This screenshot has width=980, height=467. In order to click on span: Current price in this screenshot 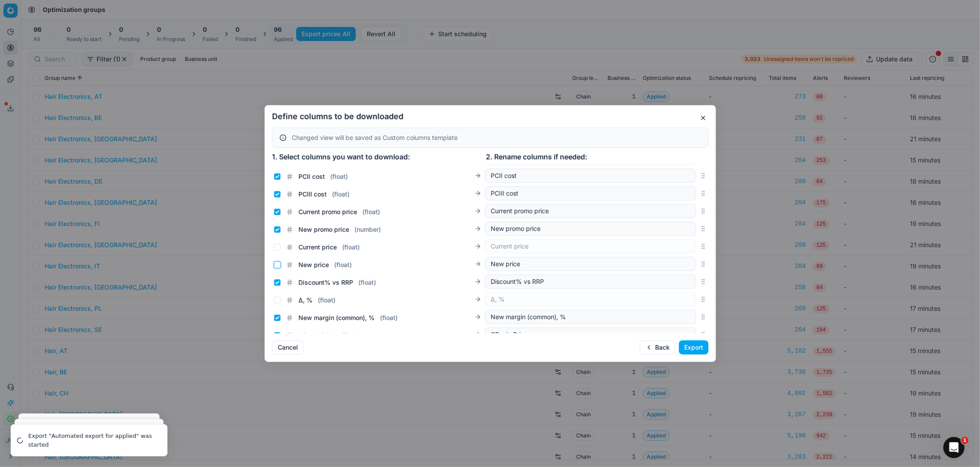, I will do `click(317, 247)`.